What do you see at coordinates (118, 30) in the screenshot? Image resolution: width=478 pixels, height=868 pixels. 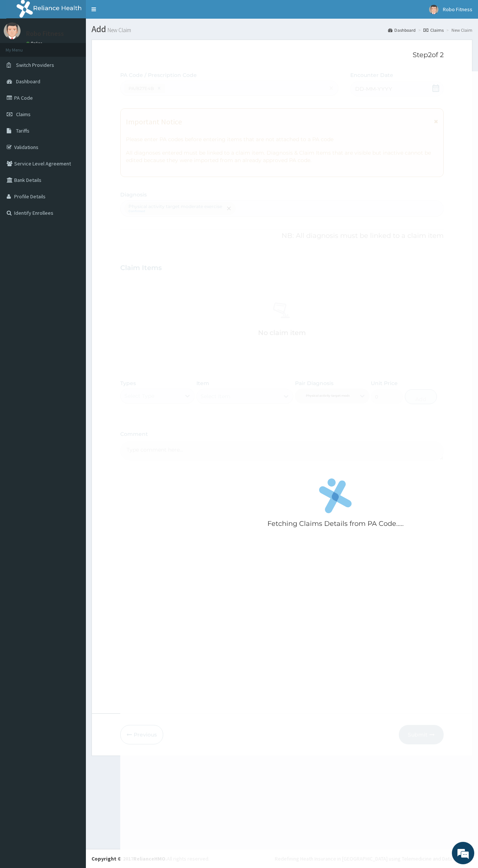 I see `small: New Claim` at bounding box center [118, 30].